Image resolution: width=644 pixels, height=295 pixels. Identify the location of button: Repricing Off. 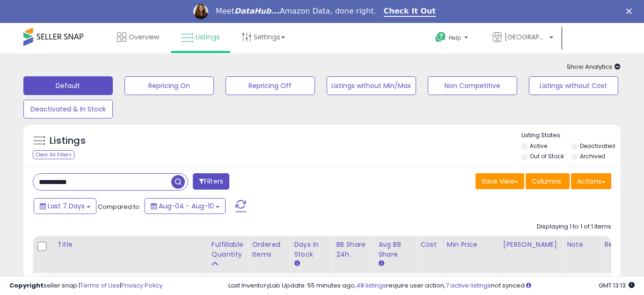
(270, 86).